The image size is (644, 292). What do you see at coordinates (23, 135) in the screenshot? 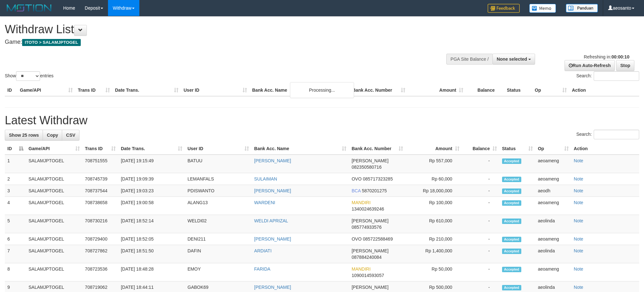
I see `a: Show 25 rows` at bounding box center [23, 135].